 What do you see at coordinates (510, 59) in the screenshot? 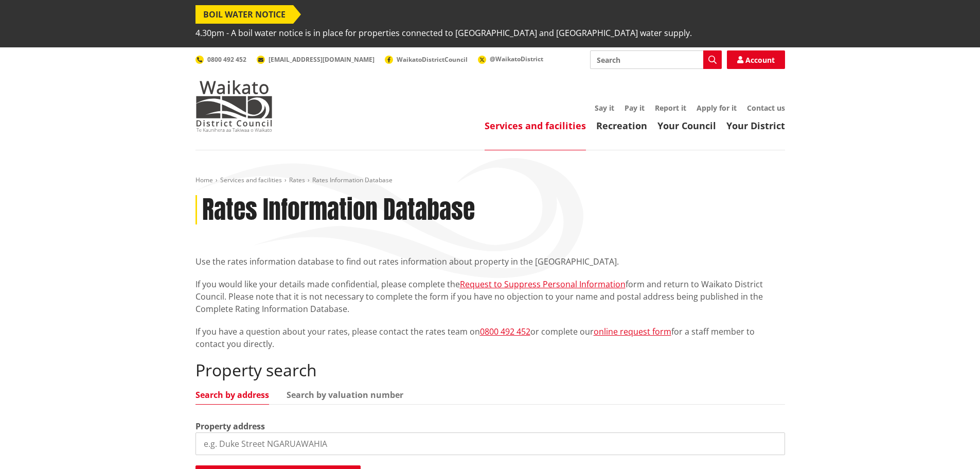
I see `a: @WaikatoDistrict` at bounding box center [510, 59].